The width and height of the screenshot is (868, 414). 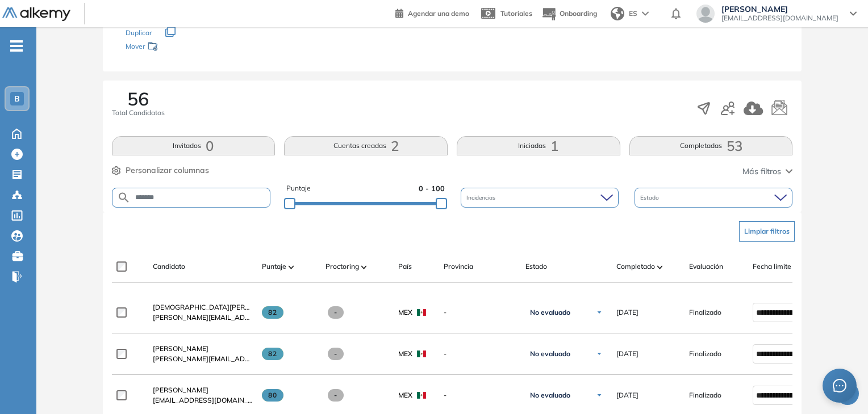 What do you see at coordinates (539, 197) in the screenshot?
I see `div: Incidencias` at bounding box center [539, 197].